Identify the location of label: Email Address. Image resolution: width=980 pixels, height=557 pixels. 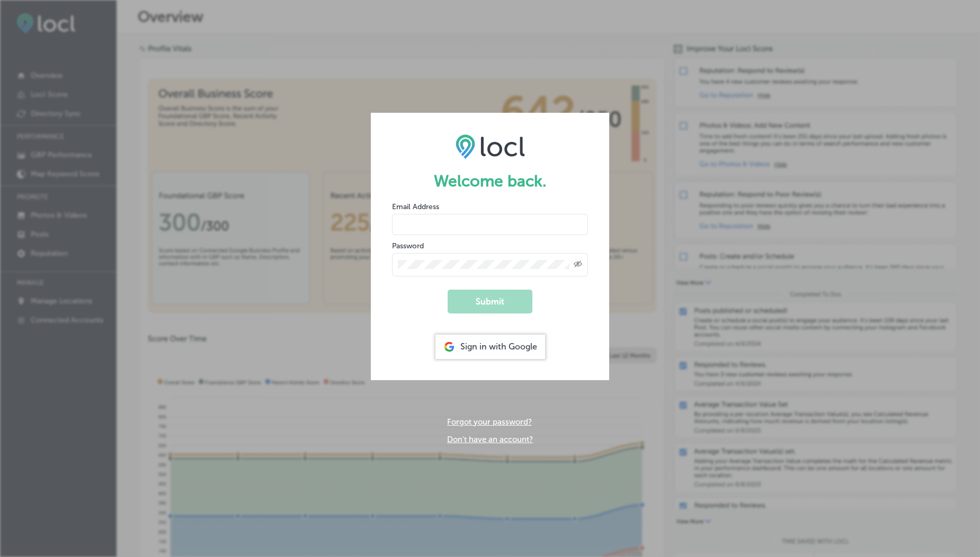
(415, 207).